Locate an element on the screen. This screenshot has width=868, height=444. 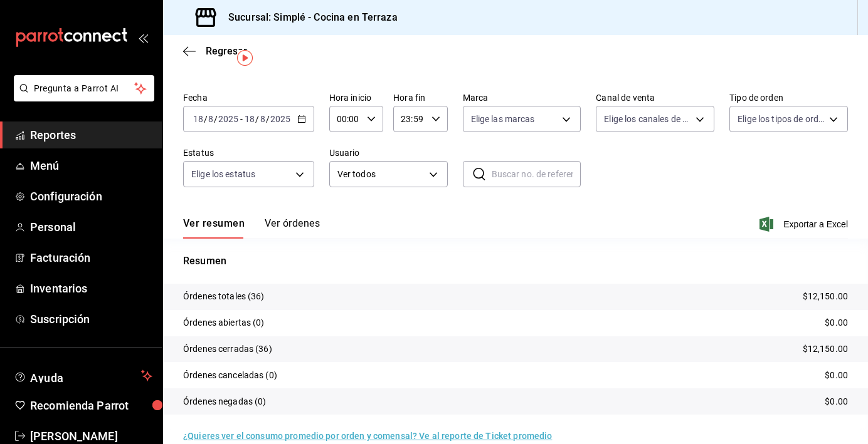
p: Órdenes canceladas (0) is located at coordinates (230, 375).